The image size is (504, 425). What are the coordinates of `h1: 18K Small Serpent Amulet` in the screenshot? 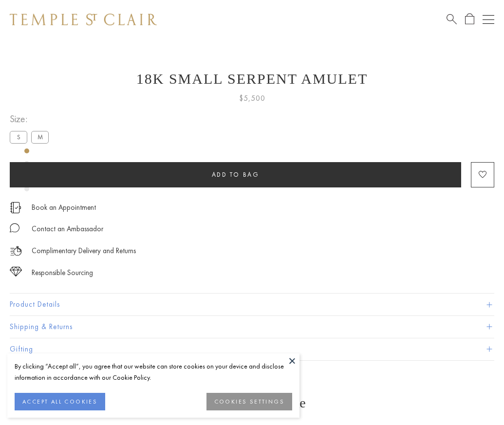 It's located at (252, 79).